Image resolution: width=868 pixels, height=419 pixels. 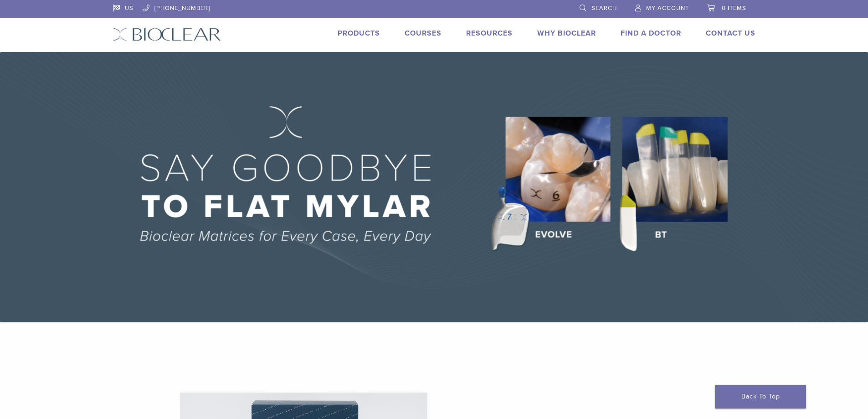 I want to click on a: Back To Top, so click(x=761, y=396).